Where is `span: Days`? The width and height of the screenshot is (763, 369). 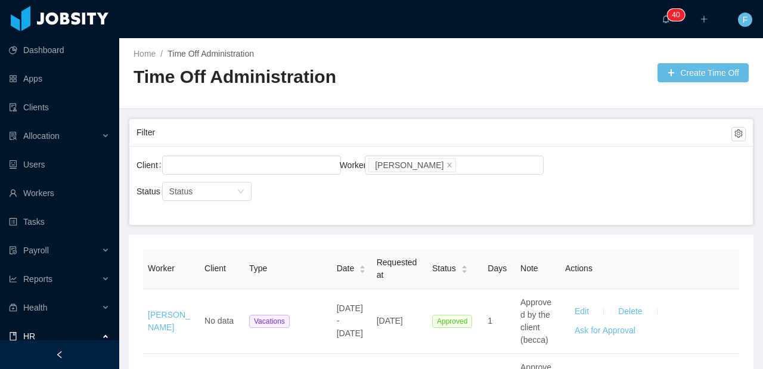
span: Days is located at coordinates (497, 268).